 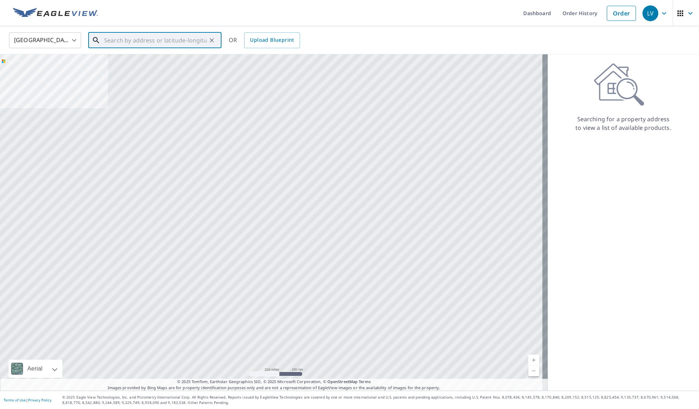 I want to click on span: © 2025 TomTom, Earthstar Geographics SIO, © 2025 Microsoft Corporation, ©, so click(x=274, y=382).